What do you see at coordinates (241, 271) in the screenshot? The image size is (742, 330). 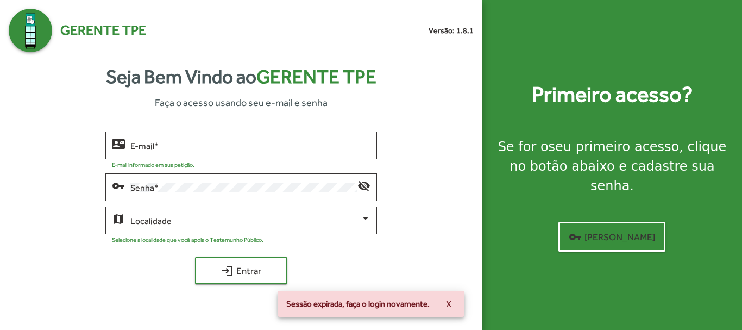 I see `span: Entrar` at bounding box center [241, 271].